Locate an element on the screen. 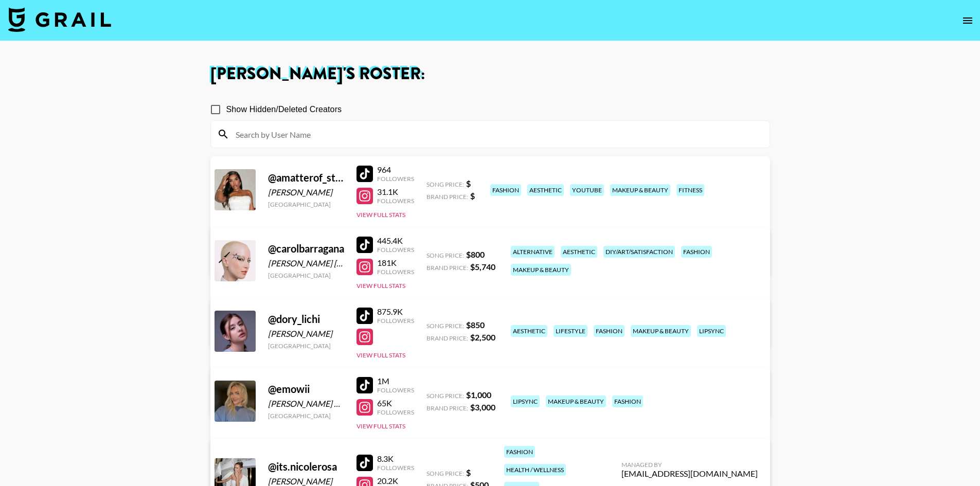  div: youtube is located at coordinates (587, 189).